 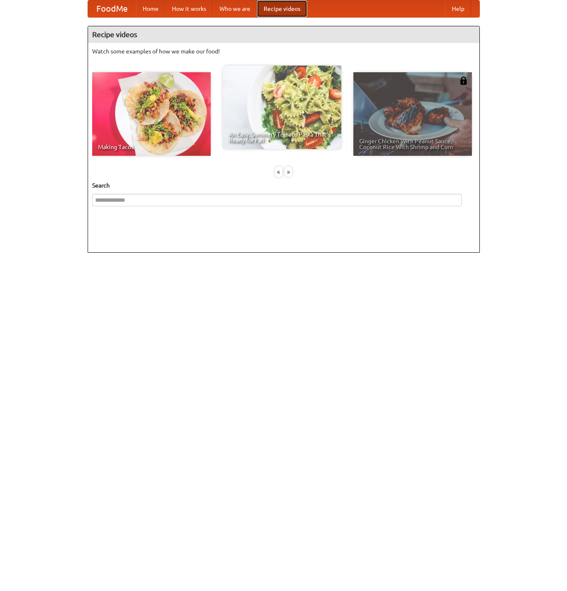 What do you see at coordinates (284, 35) in the screenshot?
I see `h4: Recipe videos` at bounding box center [284, 35].